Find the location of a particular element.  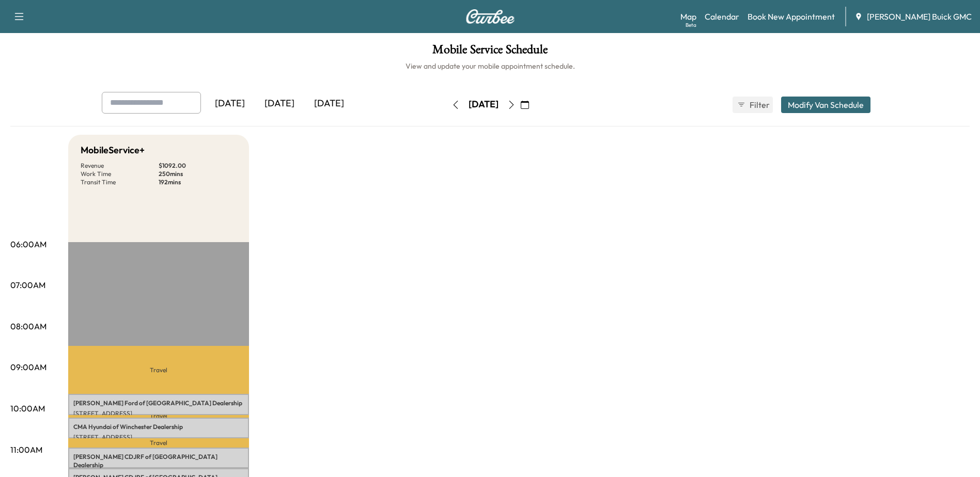

p: 11:00AM is located at coordinates (26, 450).